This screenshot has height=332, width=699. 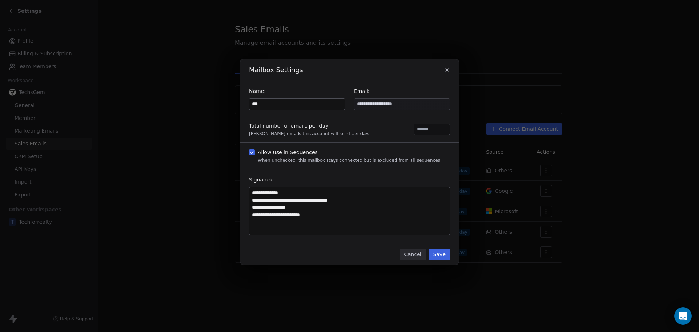 What do you see at coordinates (276, 70) in the screenshot?
I see `span: Mailbox Settings` at bounding box center [276, 70].